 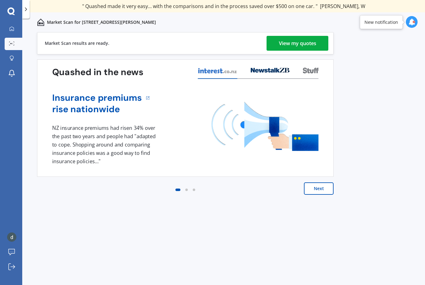 I want to click on div: New notification, so click(x=381, y=22).